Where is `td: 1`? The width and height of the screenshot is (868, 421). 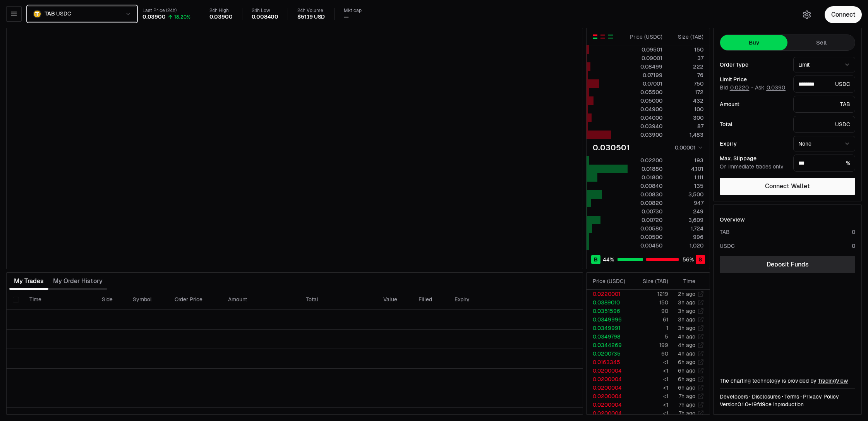 td: 1 is located at coordinates (650, 329).